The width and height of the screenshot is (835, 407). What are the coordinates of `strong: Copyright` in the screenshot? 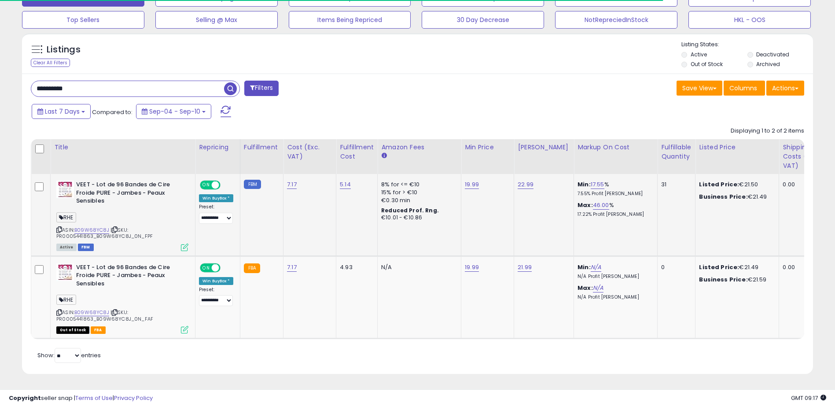 It's located at (25, 397).